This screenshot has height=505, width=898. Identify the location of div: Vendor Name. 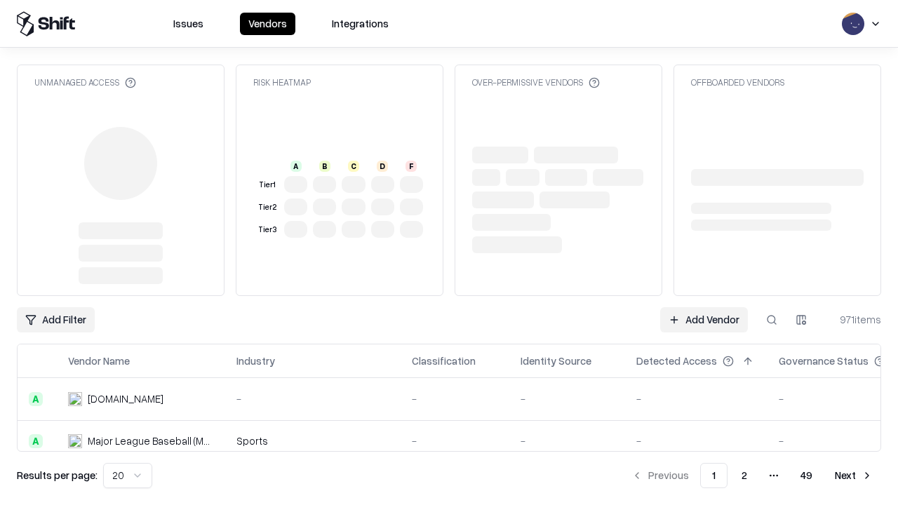
(99, 361).